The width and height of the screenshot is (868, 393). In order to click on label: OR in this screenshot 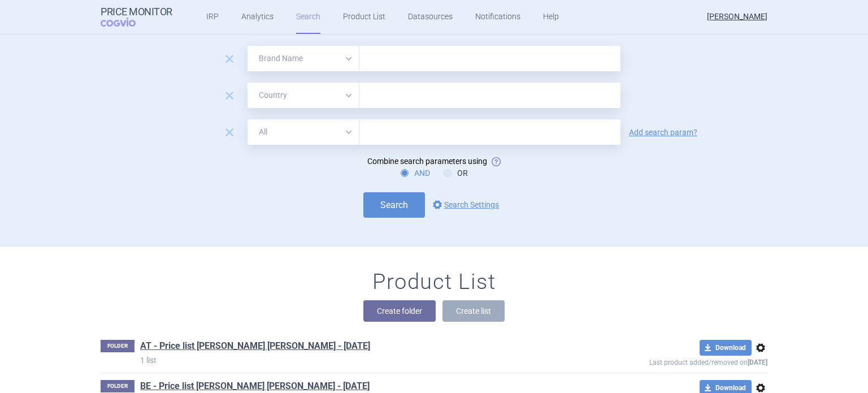, I will do `click(455, 173)`.